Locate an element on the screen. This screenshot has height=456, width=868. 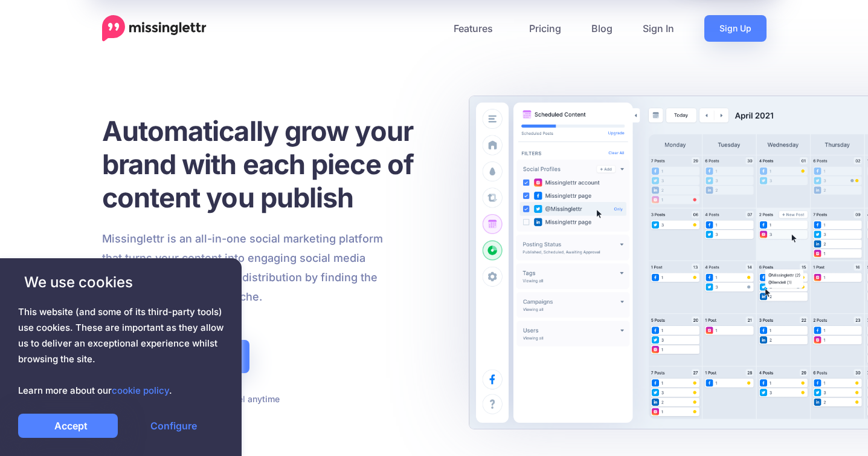
span: This website (and some of its third-party tools) use cookies. These are important as they allow u... is located at coordinates (121, 351).